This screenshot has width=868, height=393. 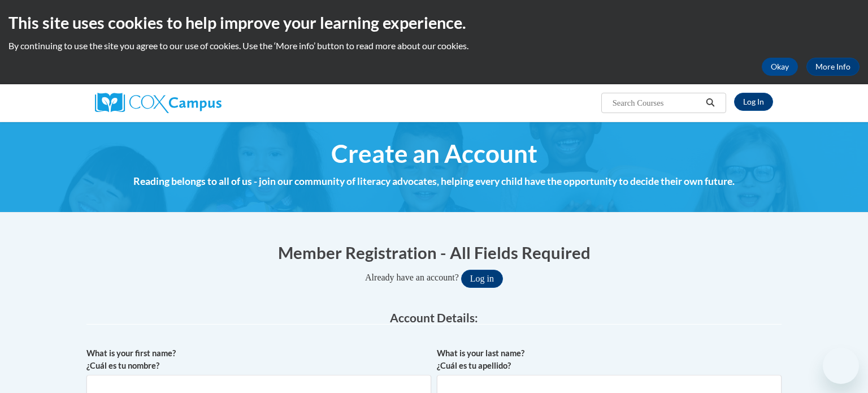 What do you see at coordinates (711, 103) in the screenshot?
I see `button: Search` at bounding box center [711, 103].